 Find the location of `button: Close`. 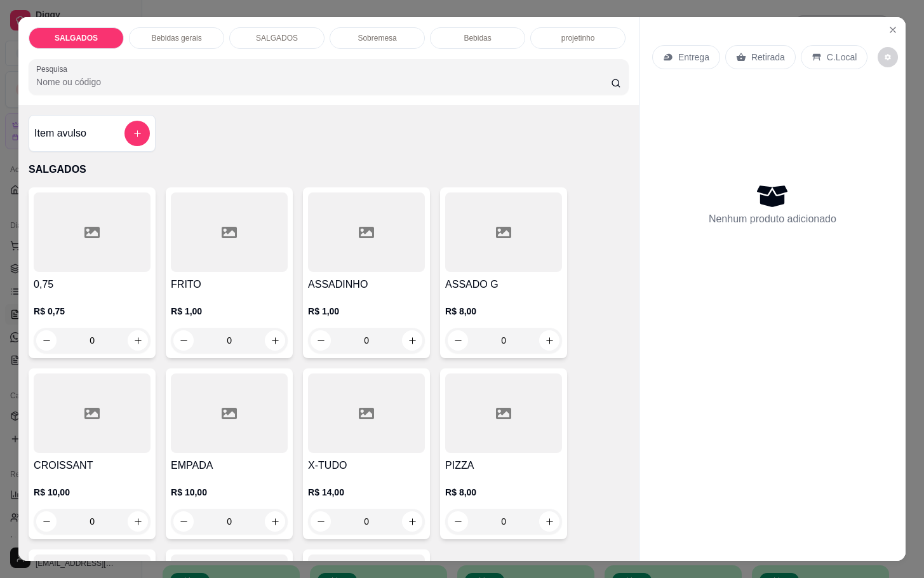

button: Close is located at coordinates (893, 30).